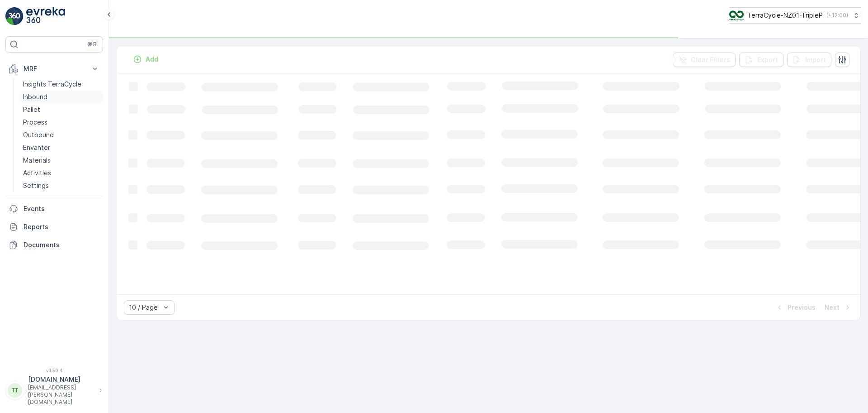 The image size is (868, 413). I want to click on p: ( +12:00 ), so click(837, 15).